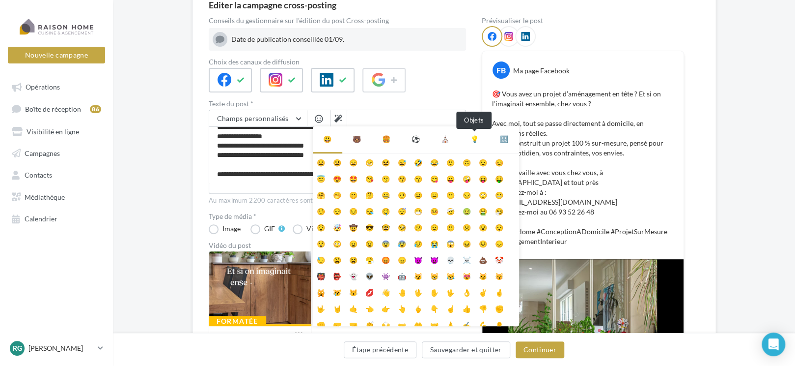 This screenshot has width=795, height=366. Describe the element at coordinates (253, 118) in the screenshot. I see `span: Champs personnalisés` at that location.